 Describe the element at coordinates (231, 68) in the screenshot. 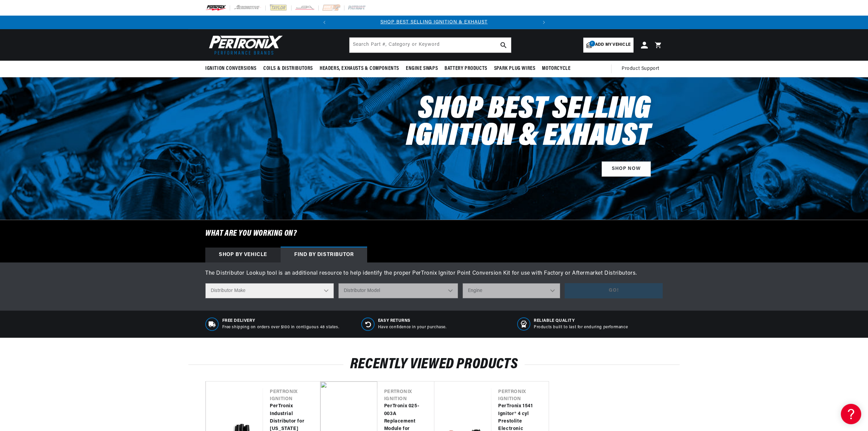

I see `span: Ignition Conversions` at that location.